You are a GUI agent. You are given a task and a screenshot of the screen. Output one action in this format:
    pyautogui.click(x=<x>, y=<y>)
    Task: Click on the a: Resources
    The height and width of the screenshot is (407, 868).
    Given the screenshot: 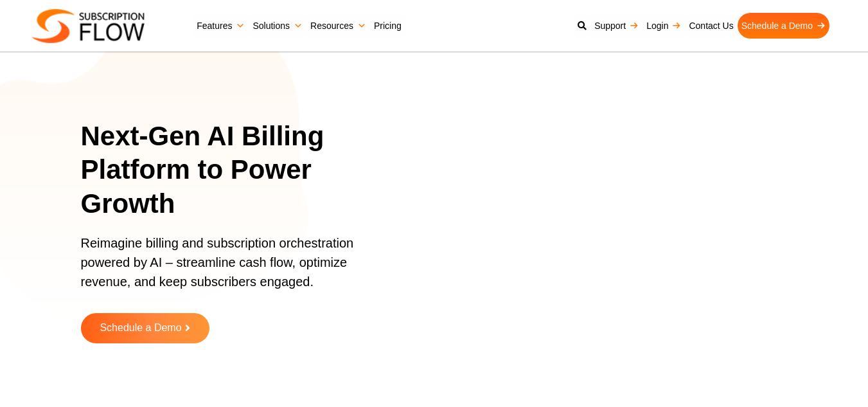 What is the action you would take?
    pyautogui.click(x=338, y=26)
    